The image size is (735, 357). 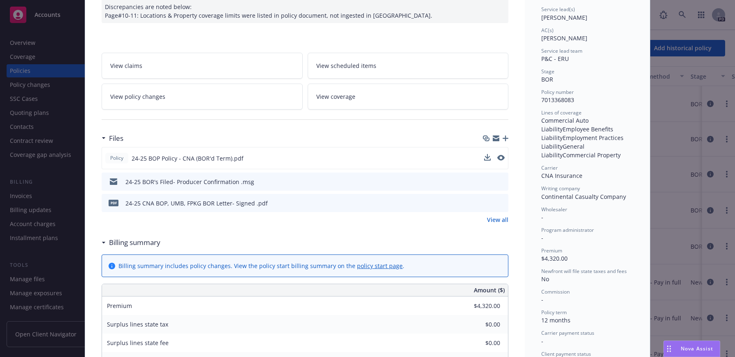 I want to click on h3: Billing summary, so click(x=135, y=242).